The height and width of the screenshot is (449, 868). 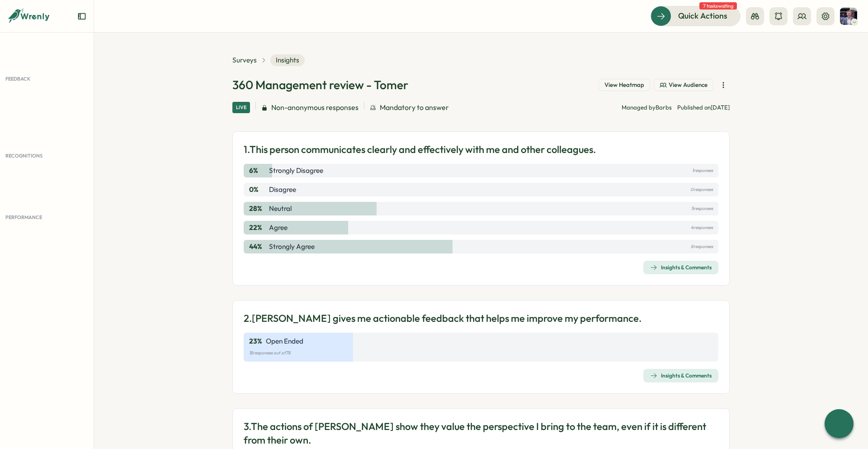 I want to click on p: 28 %, so click(x=259, y=208).